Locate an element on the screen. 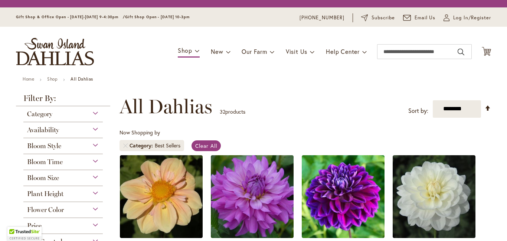 The image size is (507, 241). span: 32 is located at coordinates (222, 111).